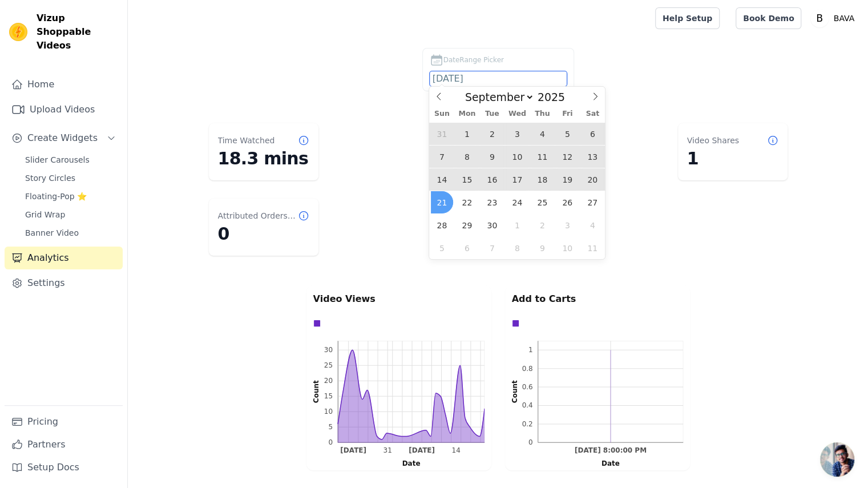  I want to click on text: 25, so click(327, 365).